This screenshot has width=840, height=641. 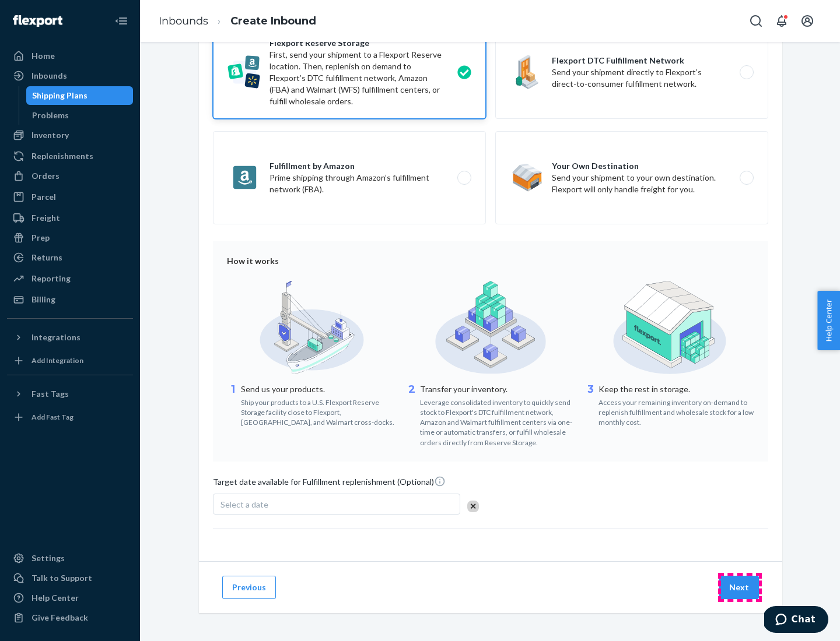 What do you see at coordinates (249, 588) in the screenshot?
I see `button: Previous` at bounding box center [249, 588].